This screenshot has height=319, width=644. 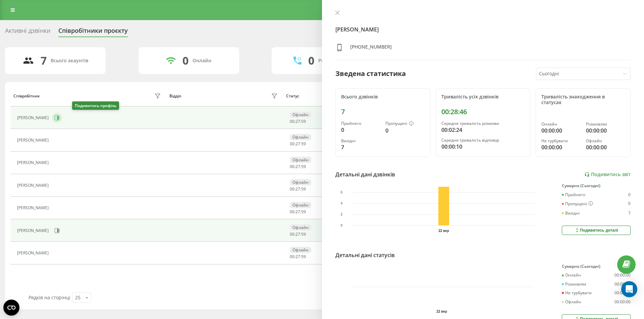 What do you see at coordinates (342, 214) in the screenshot?
I see `text: 2` at bounding box center [342, 214].